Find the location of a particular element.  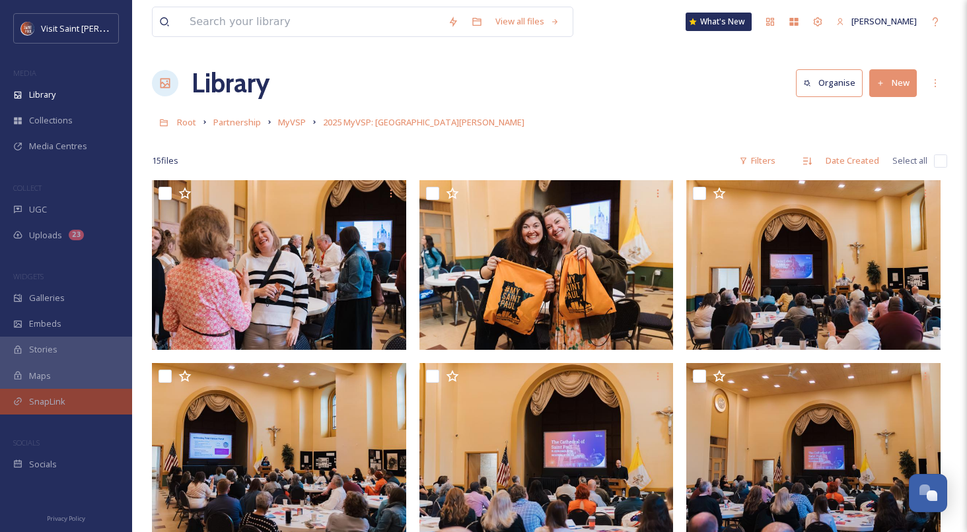

img: MyVSP_Cathedral (12).jpg is located at coordinates (813, 265).